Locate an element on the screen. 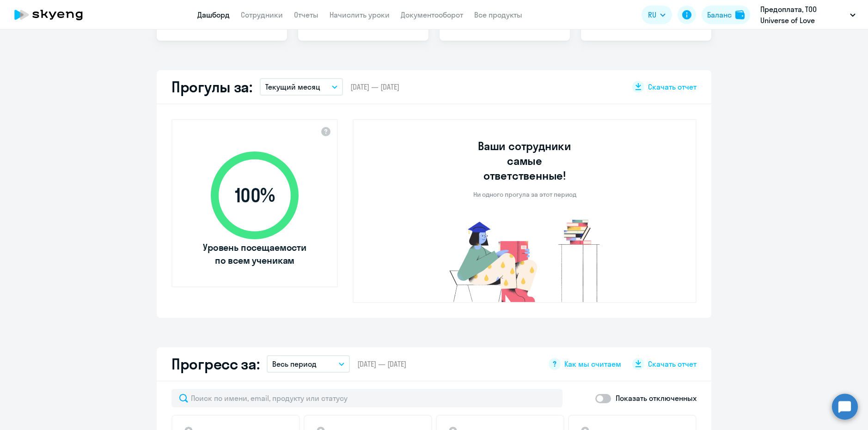 The height and width of the screenshot is (430, 868). span: 100 % is located at coordinates (255, 196).